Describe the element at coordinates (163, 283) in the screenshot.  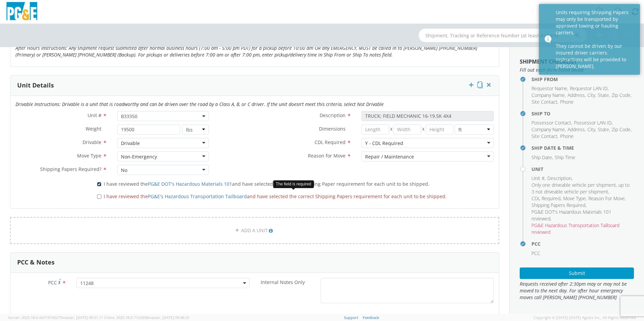
I see `span: 11248` at that location.